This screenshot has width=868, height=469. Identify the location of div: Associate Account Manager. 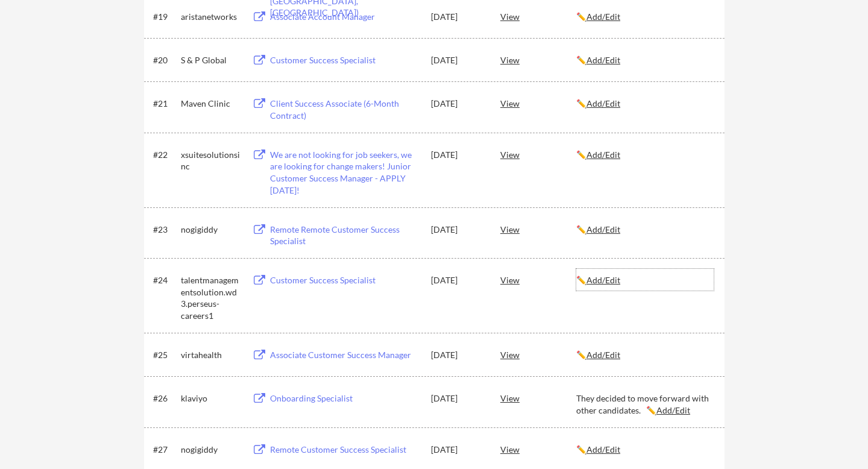
(345, 17).